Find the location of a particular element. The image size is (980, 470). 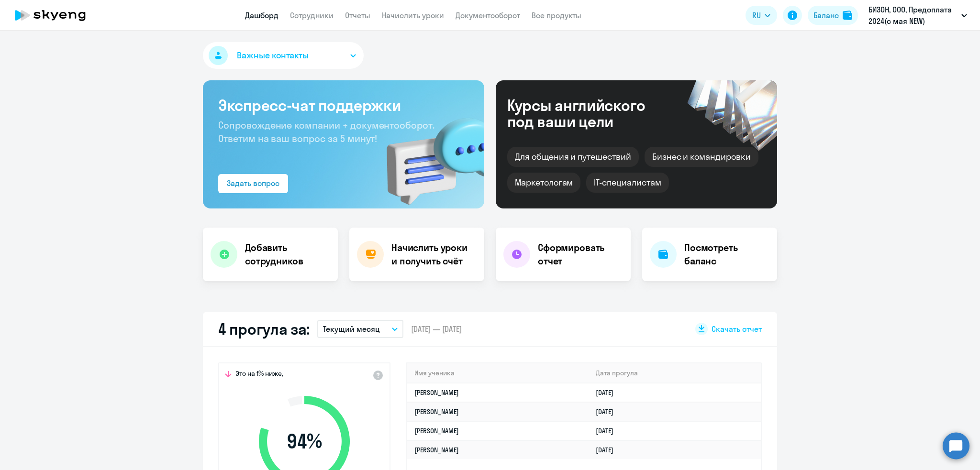

a: Документооборот is located at coordinates (488, 15).